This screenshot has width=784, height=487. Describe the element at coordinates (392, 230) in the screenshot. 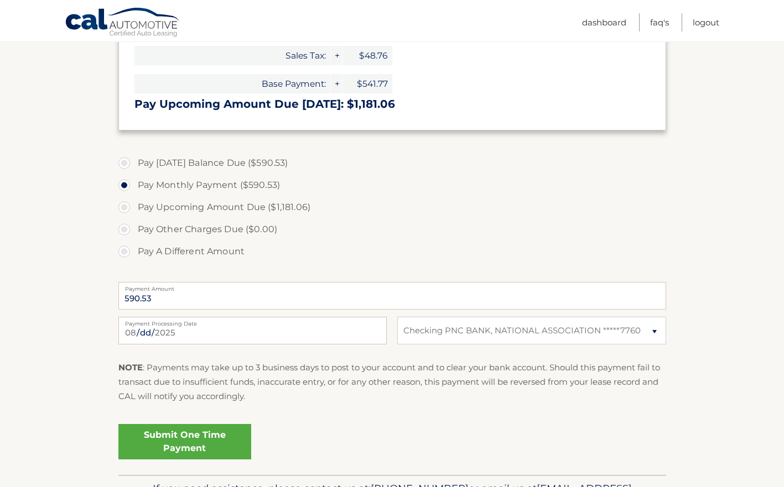

I see `label: Pay Other Charges Due ($0.00)` at that location.